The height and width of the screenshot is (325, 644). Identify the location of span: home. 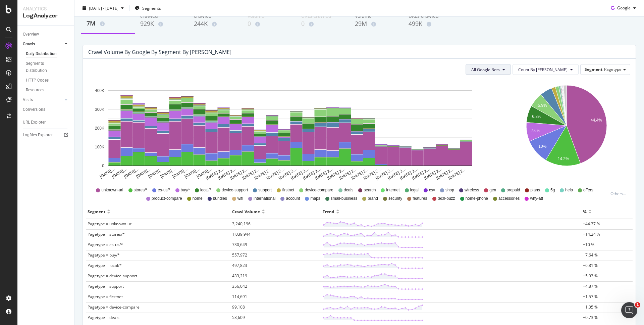
(197, 198).